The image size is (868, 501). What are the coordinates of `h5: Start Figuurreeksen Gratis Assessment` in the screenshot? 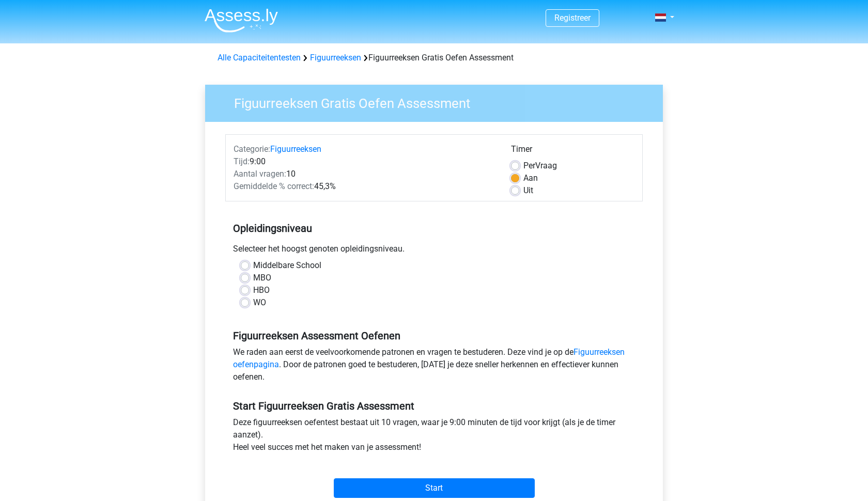 It's located at (434, 406).